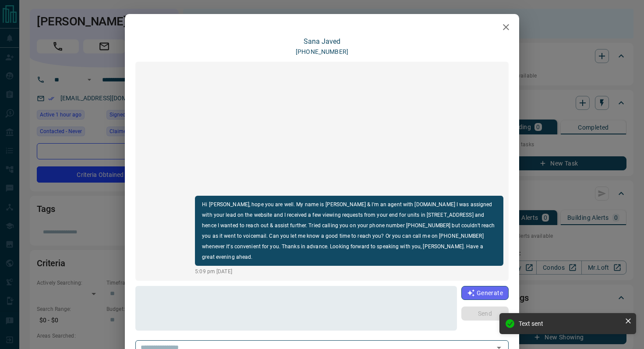 The height and width of the screenshot is (349, 644). Describe the element at coordinates (485, 293) in the screenshot. I see `button: Generate` at that location.